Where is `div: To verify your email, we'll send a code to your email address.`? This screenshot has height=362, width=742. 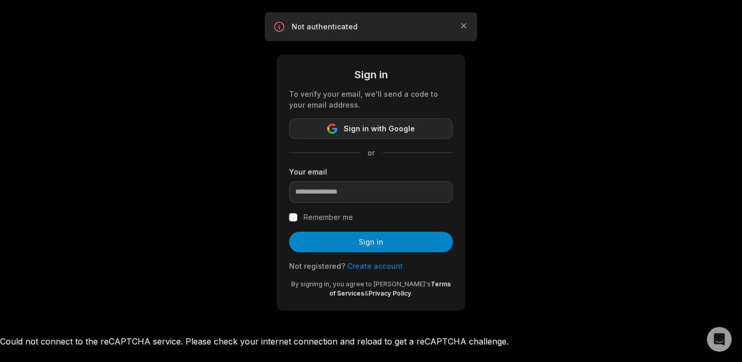
div: To verify your email, we'll send a code to your email address. is located at coordinates (371, 99).